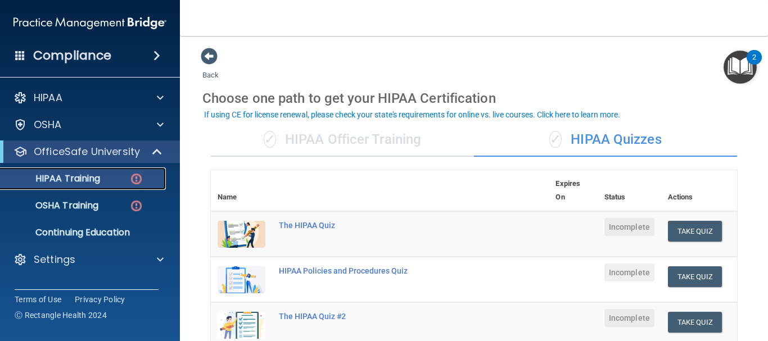 The image size is (768, 341). Describe the element at coordinates (241, 190) in the screenshot. I see `th: Name` at that location.